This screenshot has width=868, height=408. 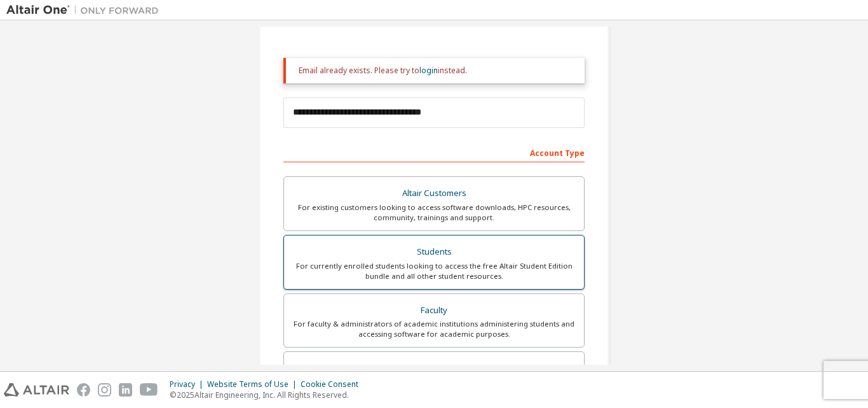 I want to click on p: © 2025 Altair Engineering, Inc. All Rights Reserved., so click(x=268, y=395).